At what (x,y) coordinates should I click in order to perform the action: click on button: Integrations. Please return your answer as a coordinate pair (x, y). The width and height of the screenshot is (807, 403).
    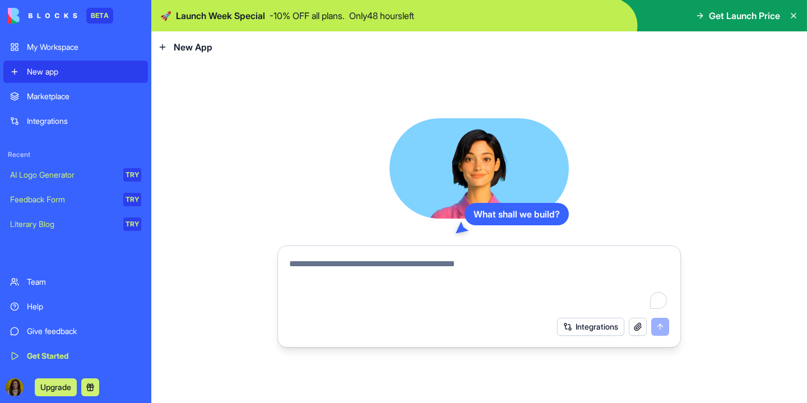
    Looking at the image, I should click on (591, 327).